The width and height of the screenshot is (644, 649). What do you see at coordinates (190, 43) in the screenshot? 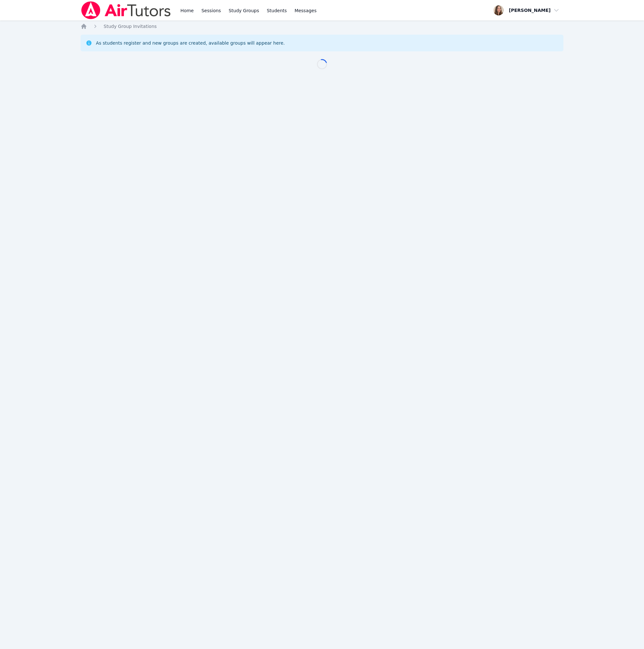
I see `div: As students register and new groups are created, available groups will appear here.` at bounding box center [190, 43].